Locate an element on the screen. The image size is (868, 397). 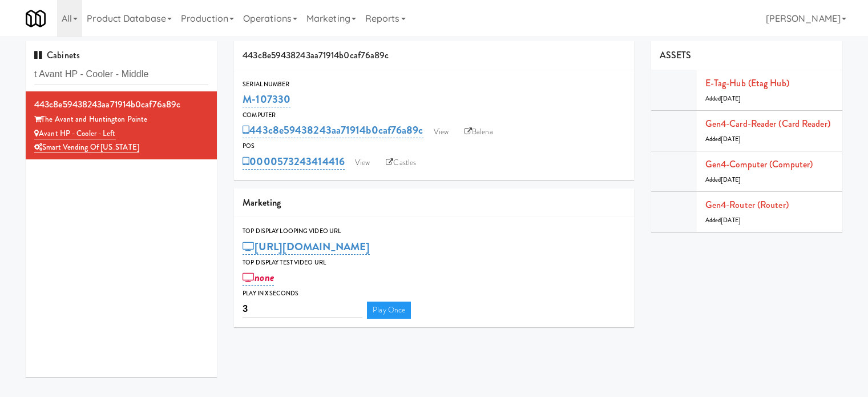
div: POS is located at coordinates (434, 146).